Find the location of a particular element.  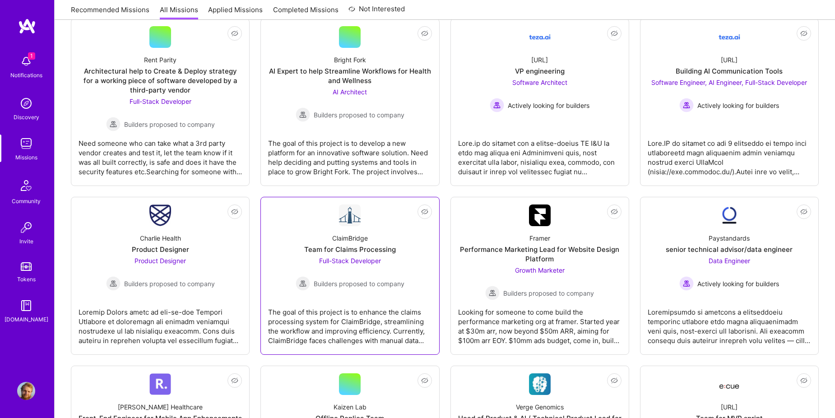

img: guide book is located at coordinates (26, 305).